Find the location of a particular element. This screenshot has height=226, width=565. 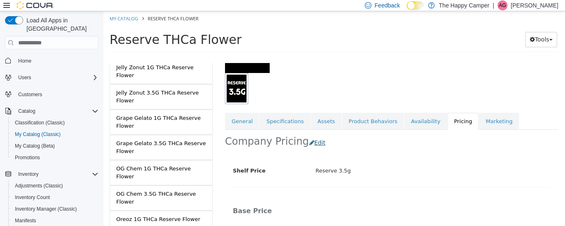

button: Home is located at coordinates (52, 60).